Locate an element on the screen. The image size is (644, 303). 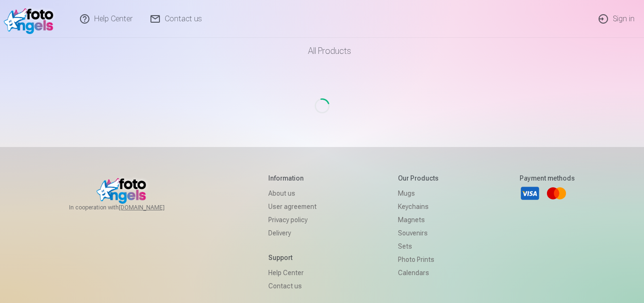
a: User agreement is located at coordinates (293, 206).